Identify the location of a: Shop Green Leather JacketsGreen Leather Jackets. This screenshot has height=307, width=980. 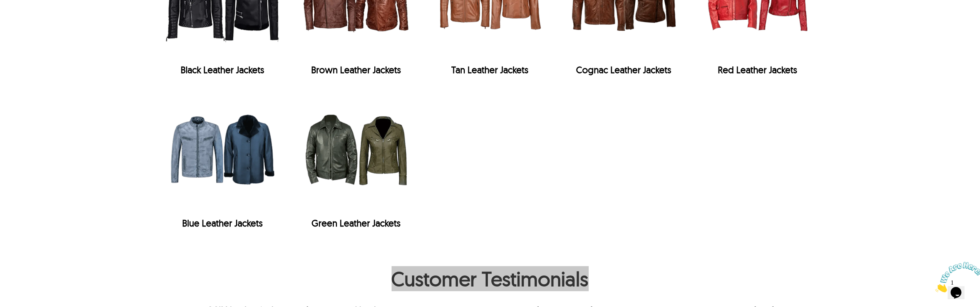
(357, 160).